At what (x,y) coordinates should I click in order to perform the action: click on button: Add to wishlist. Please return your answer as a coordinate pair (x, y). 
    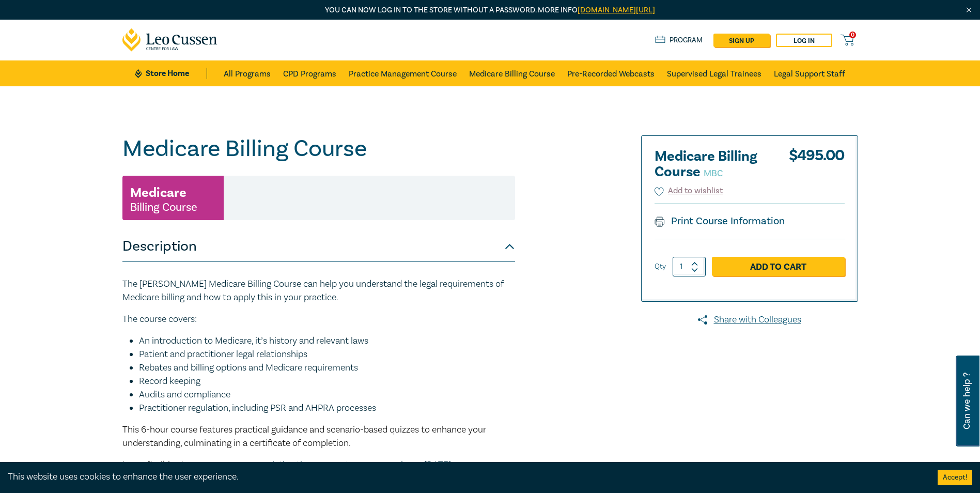
    Looking at the image, I should click on (689, 191).